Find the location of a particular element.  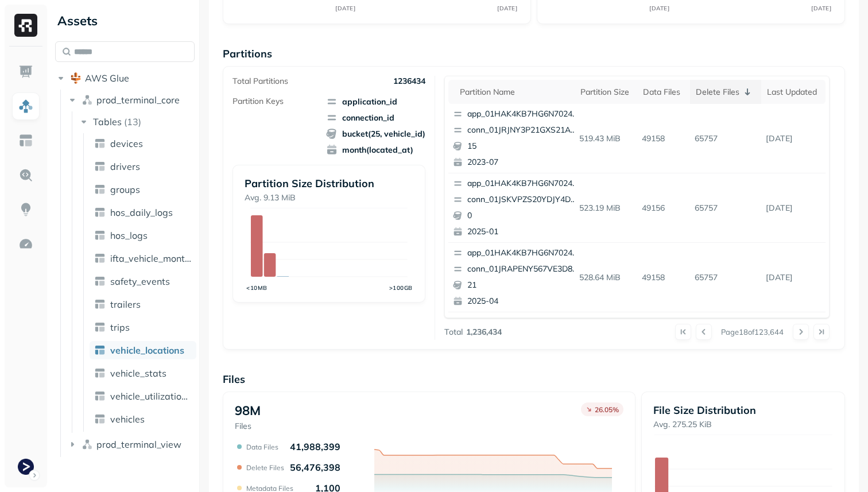

img: Insights is located at coordinates (26, 210).